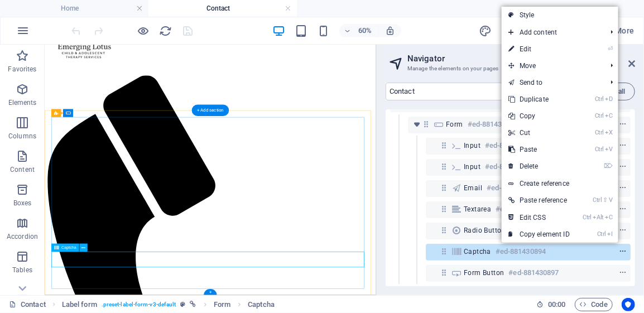 Image resolution: width=644 pixels, height=313 pixels. What do you see at coordinates (551, 82) in the screenshot?
I see `a: Send to` at bounding box center [551, 82].